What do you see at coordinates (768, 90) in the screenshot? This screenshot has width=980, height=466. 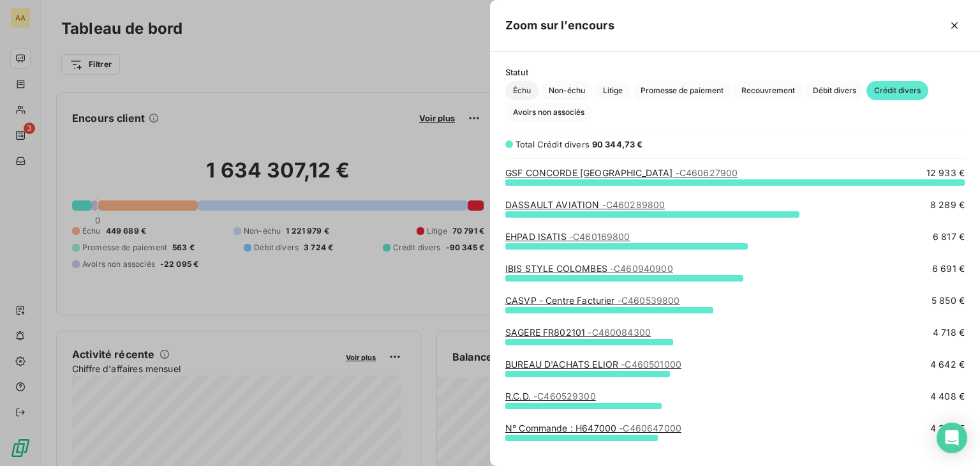 I see `span: Recouvrement` at bounding box center [768, 90].